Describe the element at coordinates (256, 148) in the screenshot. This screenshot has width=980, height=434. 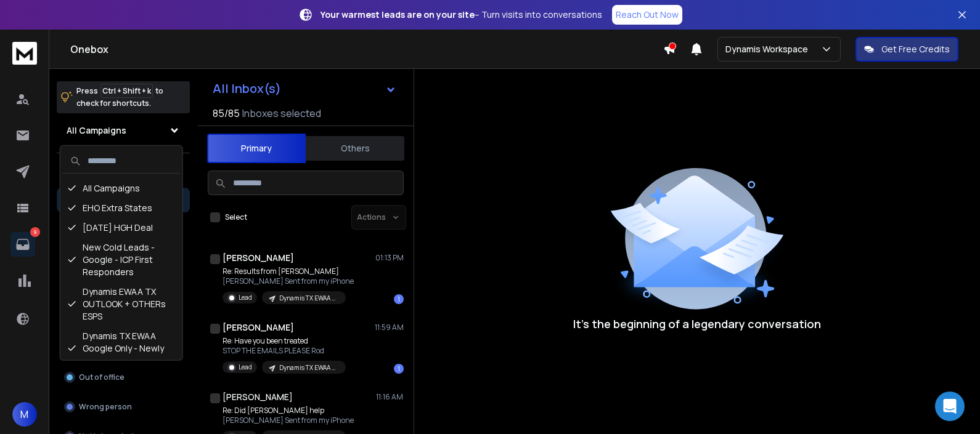
I see `button: Primary` at that location.